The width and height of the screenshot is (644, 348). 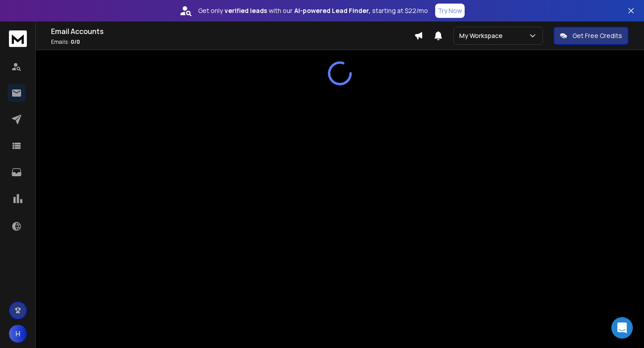 I want to click on span: 0 / 0, so click(x=75, y=41).